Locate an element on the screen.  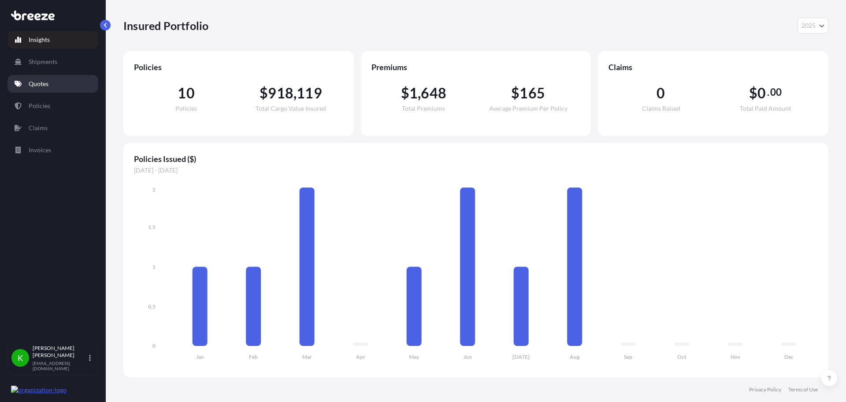
tspan: Oct is located at coordinates (682, 356).